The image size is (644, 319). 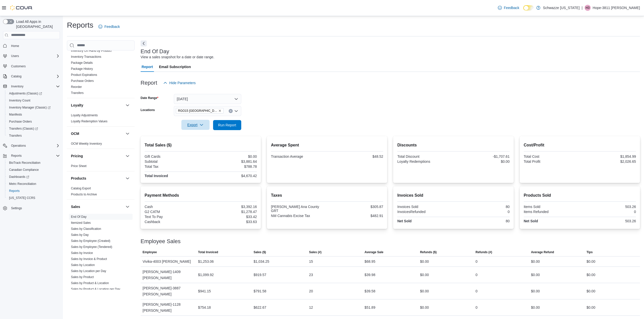 What do you see at coordinates (77, 93) in the screenshot?
I see `span: Transfers` at bounding box center [77, 93].